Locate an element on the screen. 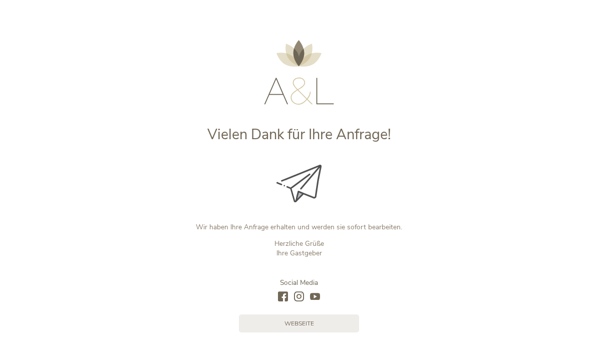  a: youtube is located at coordinates (315, 297).